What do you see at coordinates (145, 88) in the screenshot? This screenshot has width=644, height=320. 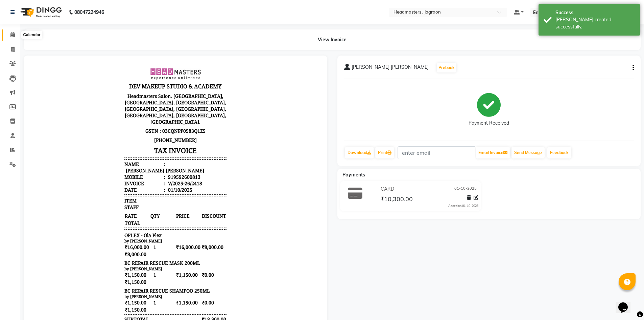 I see `h3: TAX INVOICE` at bounding box center [145, 88].